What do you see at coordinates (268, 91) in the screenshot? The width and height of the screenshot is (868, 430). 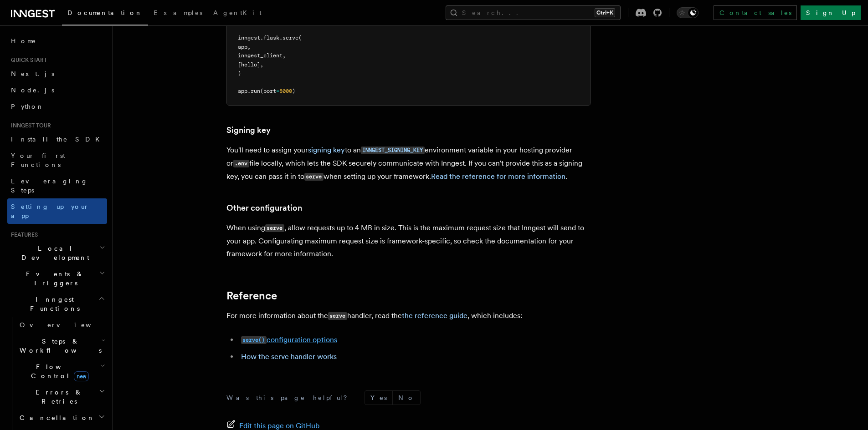 I see `span: (port` at bounding box center [268, 91].